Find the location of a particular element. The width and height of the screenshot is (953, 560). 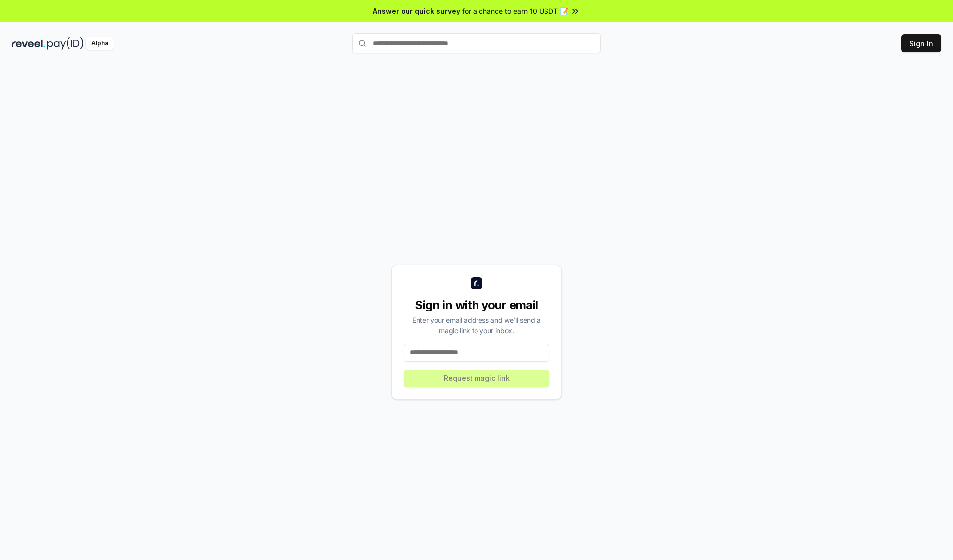

span: for a chance to earn 10 USDT 📝 is located at coordinates (516, 11).